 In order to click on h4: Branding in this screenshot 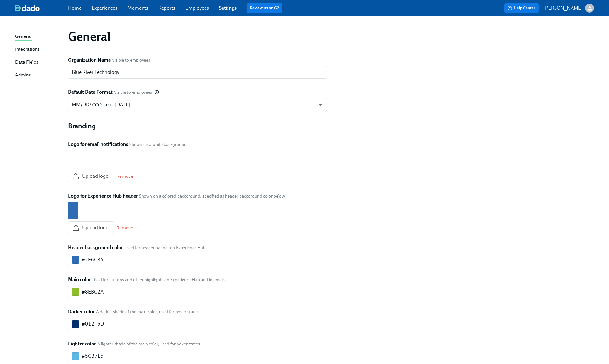, I will do `click(82, 126)`.